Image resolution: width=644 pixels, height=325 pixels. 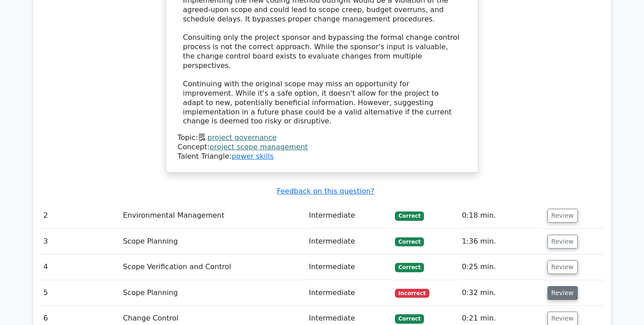 What do you see at coordinates (501, 292) in the screenshot?
I see `td: 0:32 min.` at bounding box center [501, 292].